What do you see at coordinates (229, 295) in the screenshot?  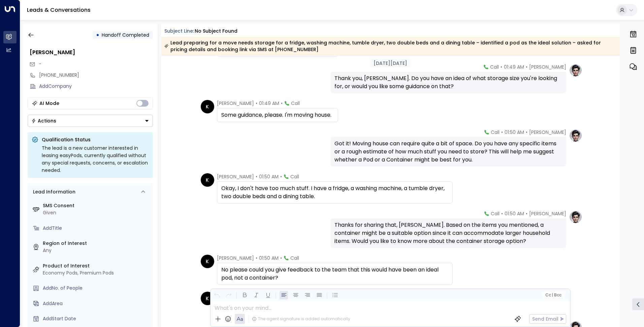 I see `button: Redo` at bounding box center [229, 295].